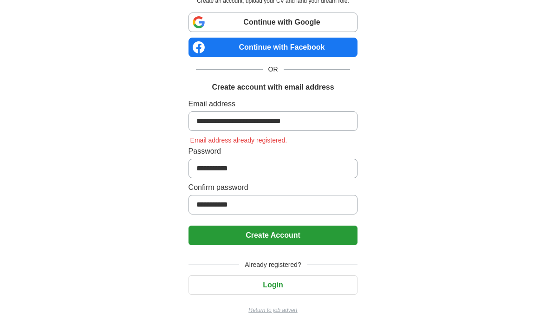  What do you see at coordinates (239, 140) in the screenshot?
I see `span: Email address already registered.` at bounding box center [239, 140].